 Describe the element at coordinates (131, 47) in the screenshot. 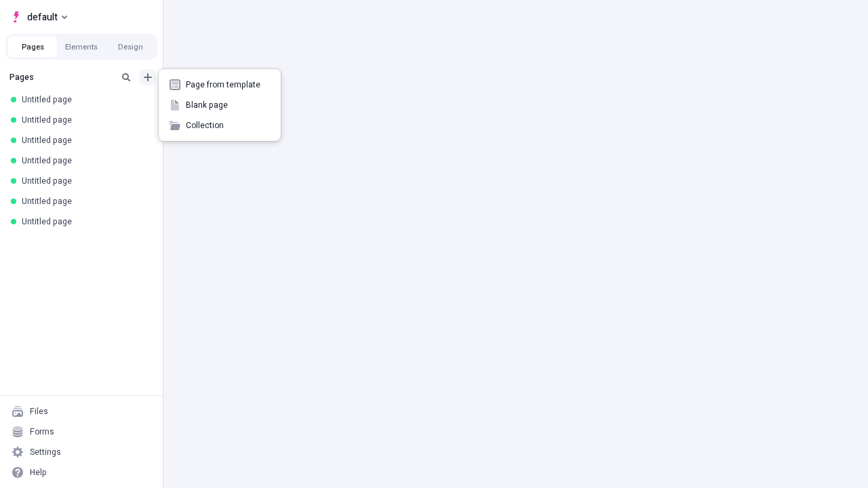

I see `button: Design` at that location.